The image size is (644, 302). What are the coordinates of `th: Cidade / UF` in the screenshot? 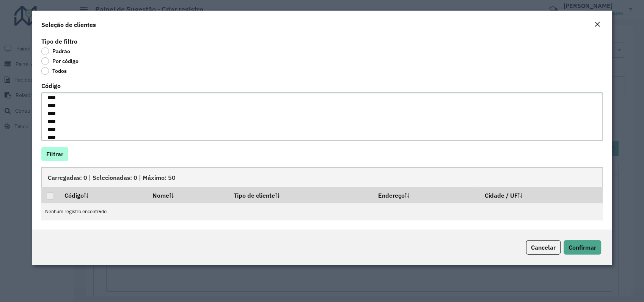 It's located at (540, 195).